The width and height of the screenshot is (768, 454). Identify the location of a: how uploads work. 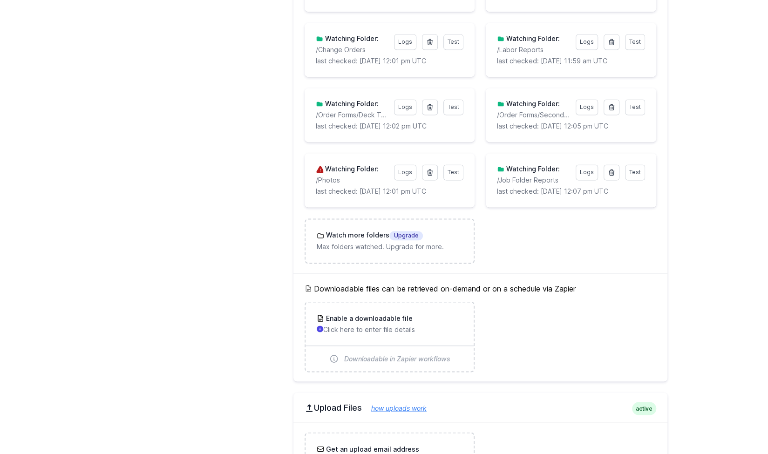
(394, 408).